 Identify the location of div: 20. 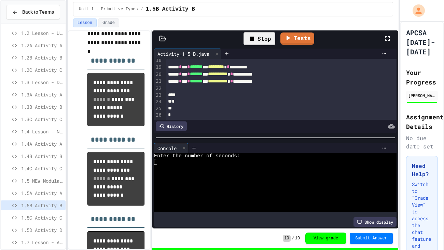
(158, 74).